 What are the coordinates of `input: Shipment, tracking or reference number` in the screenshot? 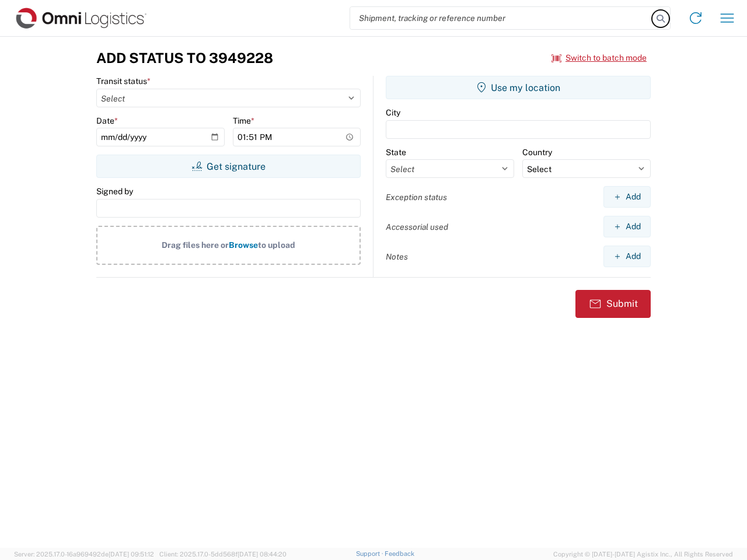 It's located at (501, 18).